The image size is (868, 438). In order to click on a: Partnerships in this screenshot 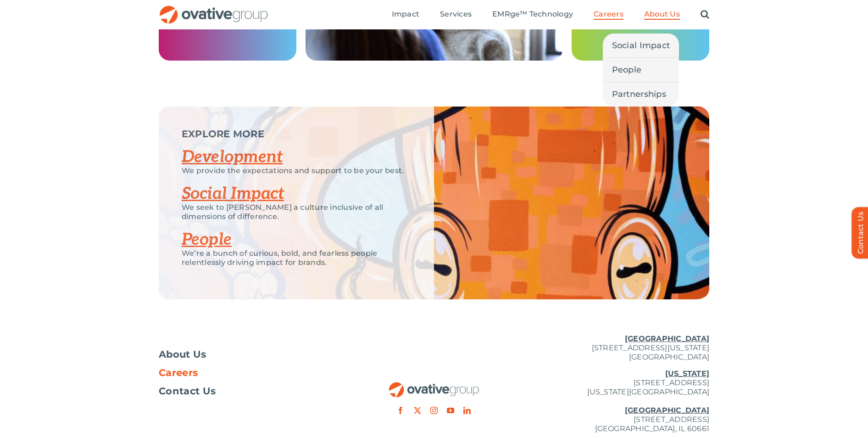, I will do `click(641, 94)`.